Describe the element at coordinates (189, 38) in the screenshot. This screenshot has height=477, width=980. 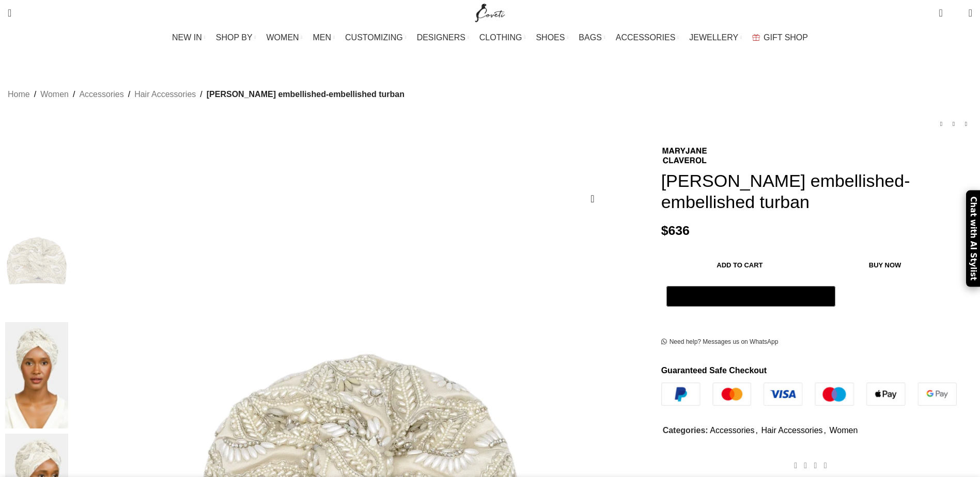
I see `a: NEW IN` at that location.